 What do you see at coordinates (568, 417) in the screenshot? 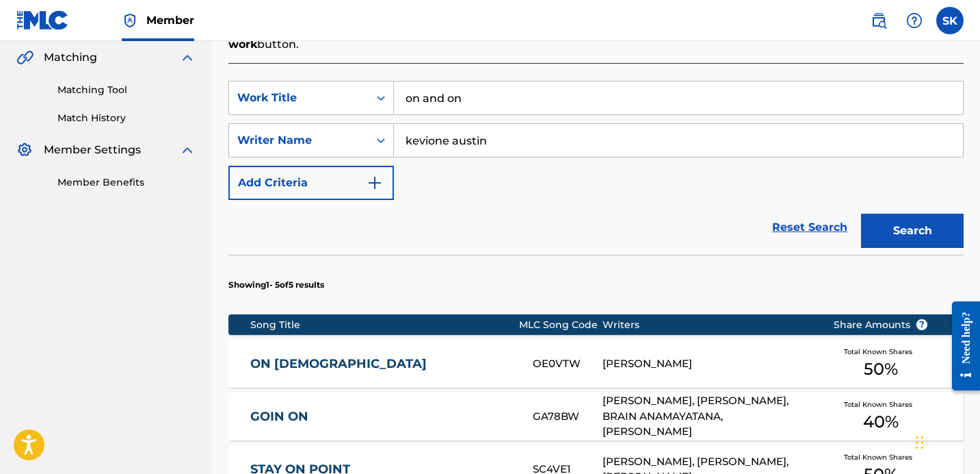
I see `div: GA78BW` at bounding box center [568, 417].